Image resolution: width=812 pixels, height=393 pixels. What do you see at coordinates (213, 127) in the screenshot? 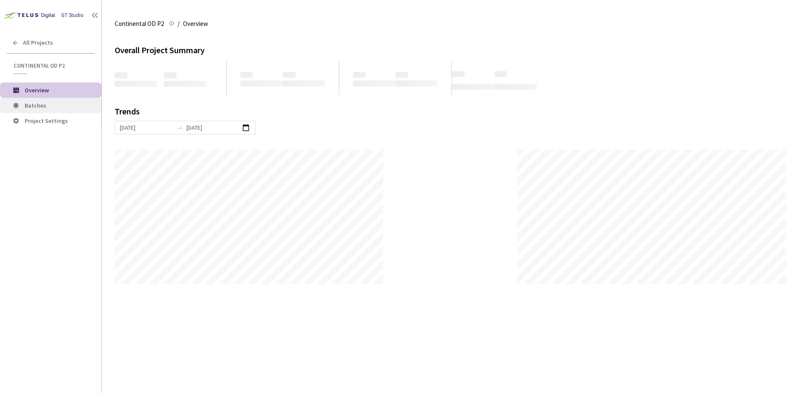
I see `input: End date` at bounding box center [213, 127].